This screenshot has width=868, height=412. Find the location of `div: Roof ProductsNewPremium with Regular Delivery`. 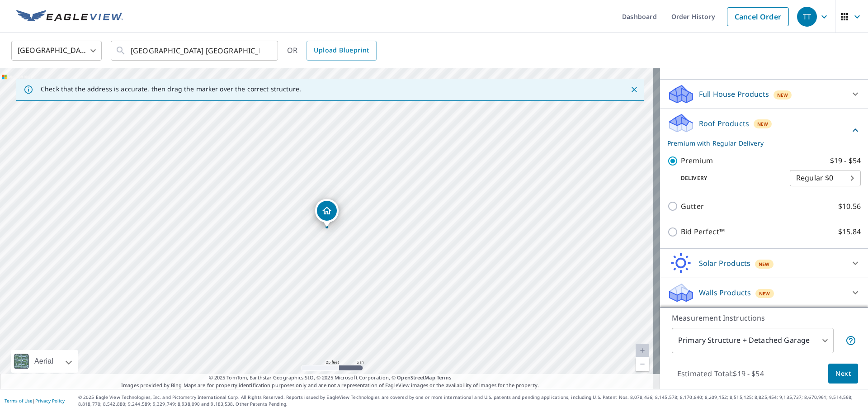

div: Roof ProductsNewPremium with Regular Delivery is located at coordinates (764, 130).